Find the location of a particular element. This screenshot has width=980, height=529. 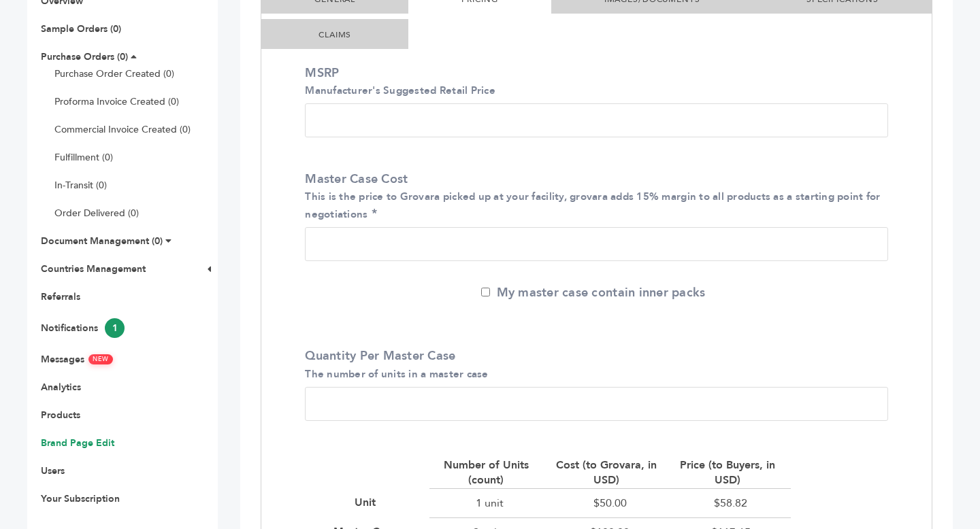

label: Quantity Per Master Case is located at coordinates (593, 364).